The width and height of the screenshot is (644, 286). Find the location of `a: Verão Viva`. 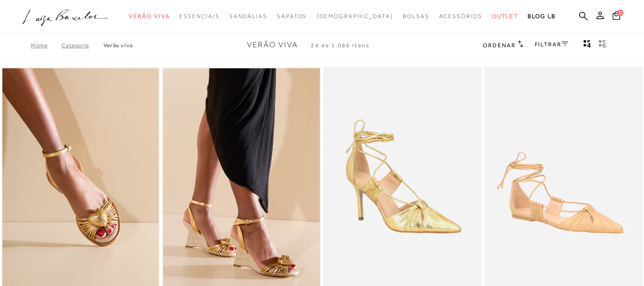

a: Verão Viva is located at coordinates (118, 45).